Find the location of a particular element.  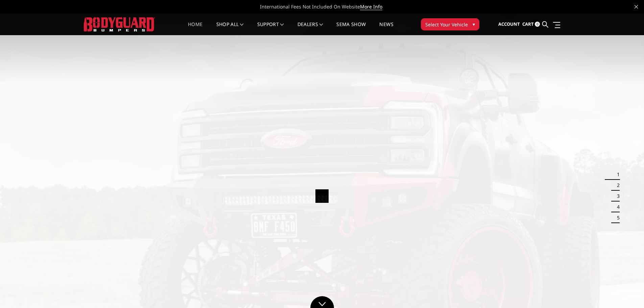

img: BODYGUARD BUMPERS is located at coordinates (120, 24).